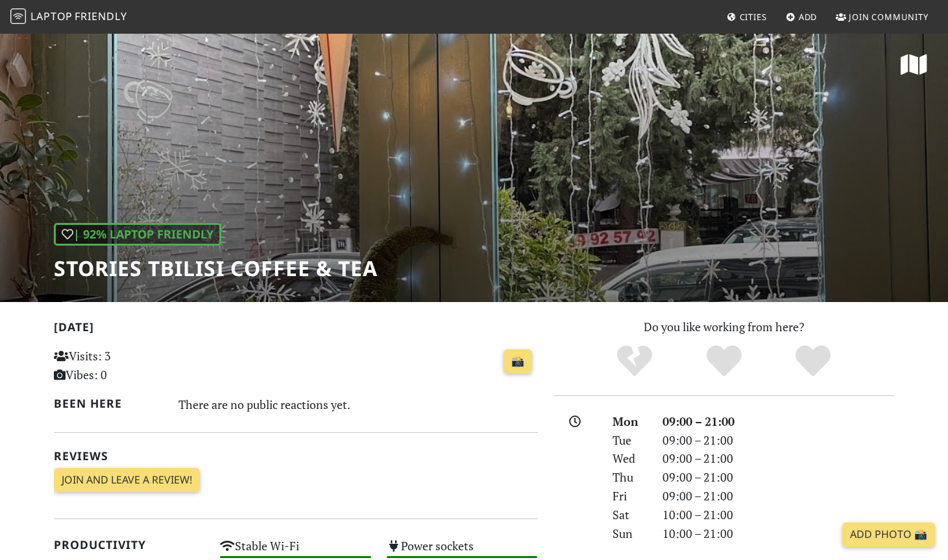  Describe the element at coordinates (215, 268) in the screenshot. I see `h1: Stories Tbilisi Coffee & Tea` at that location.